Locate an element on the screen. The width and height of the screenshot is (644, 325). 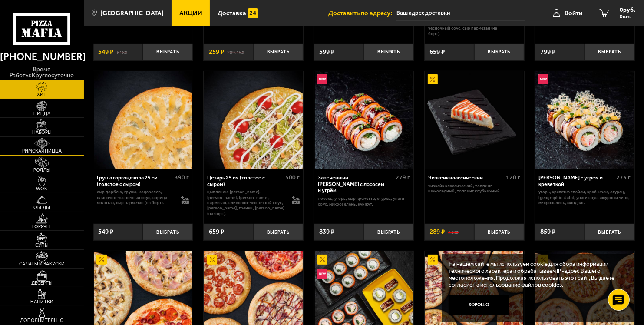
img: Цезарь 25 см (толстое с сыром) is located at coordinates (253, 120).